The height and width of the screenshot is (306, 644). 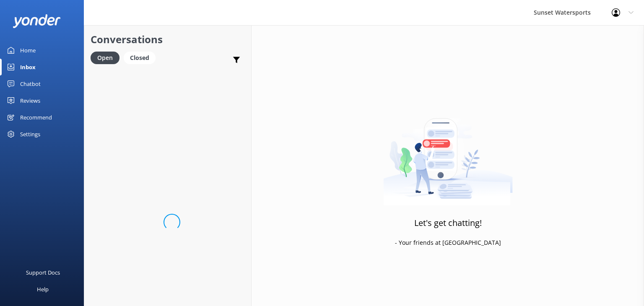 I want to click on img: yonder-white-logo.png, so click(x=37, y=21).